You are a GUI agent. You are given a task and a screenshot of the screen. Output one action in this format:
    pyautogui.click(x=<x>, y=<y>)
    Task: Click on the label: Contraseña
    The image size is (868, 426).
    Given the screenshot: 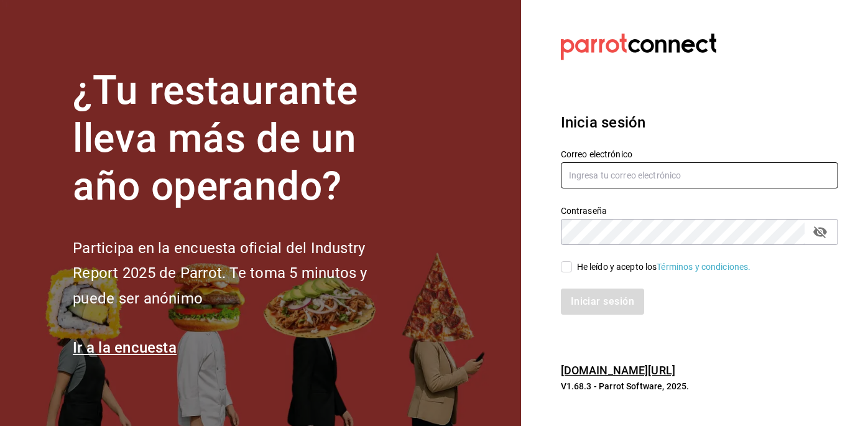 What is the action you would take?
    pyautogui.click(x=700, y=211)
    